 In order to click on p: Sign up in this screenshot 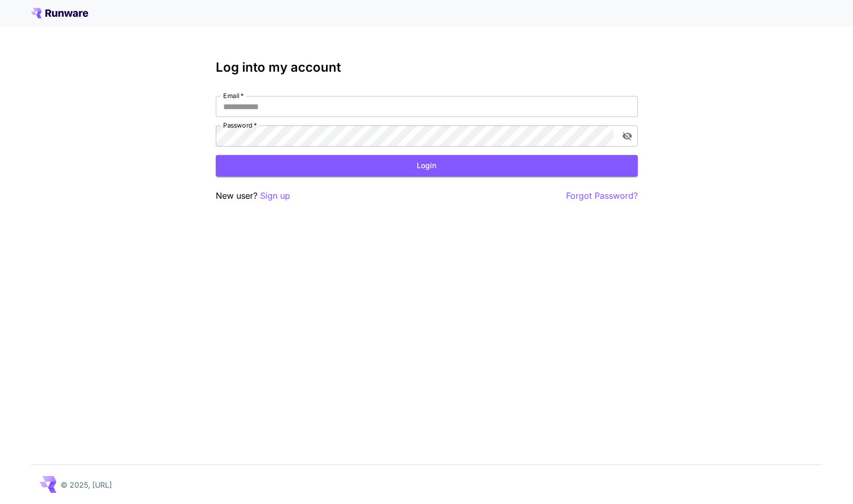, I will do `click(274, 196)`.